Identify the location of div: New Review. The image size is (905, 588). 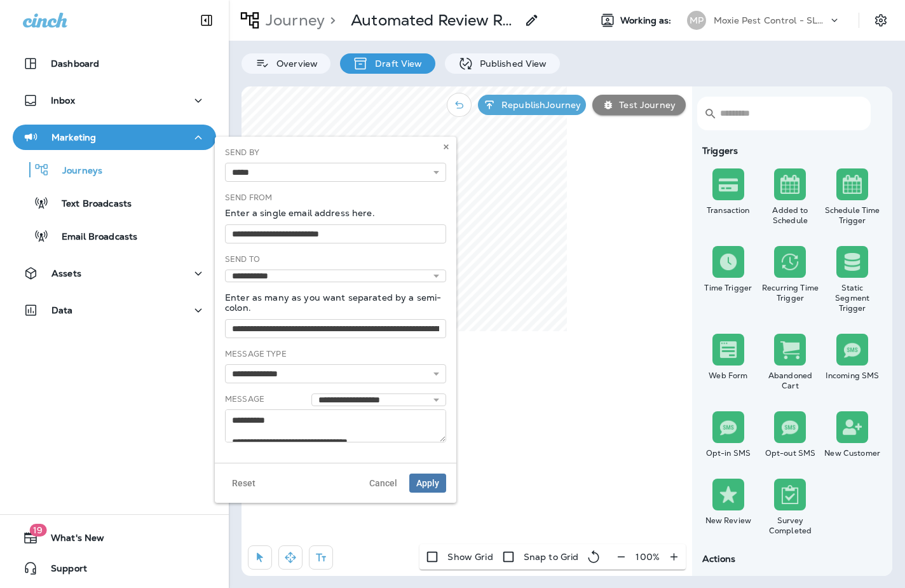
(728, 520).